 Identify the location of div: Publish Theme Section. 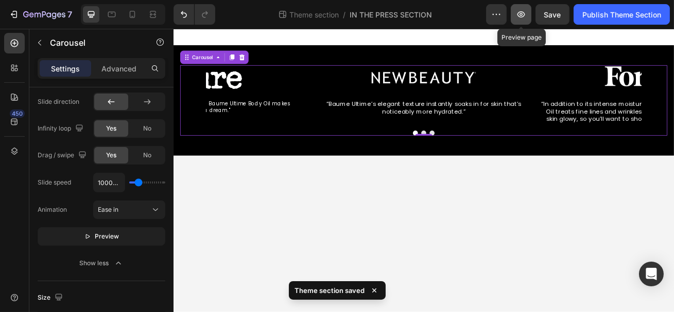
(621, 14).